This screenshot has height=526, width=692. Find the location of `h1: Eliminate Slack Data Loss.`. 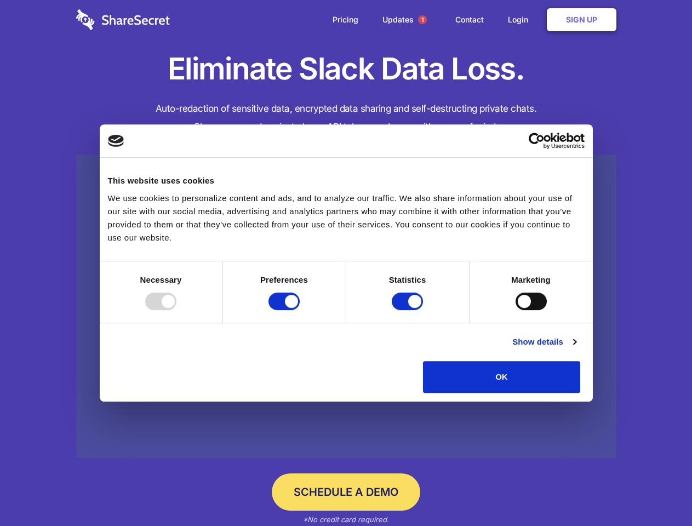

h1: Eliminate Slack Data Loss. is located at coordinates (346, 69).